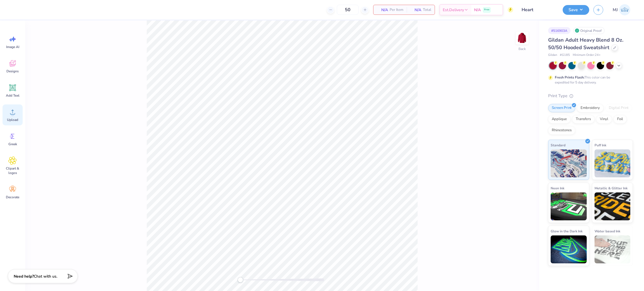 The height and width of the screenshot is (291, 644). I want to click on span: Glow in the Dark Ink, so click(567, 231).